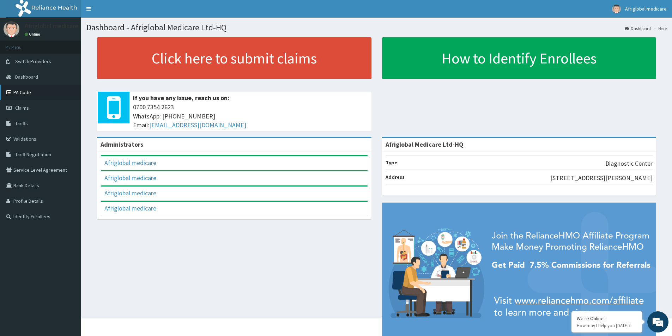 Image resolution: width=672 pixels, height=336 pixels. What do you see at coordinates (606, 318) in the screenshot?
I see `div: We're Online!` at bounding box center [606, 318].